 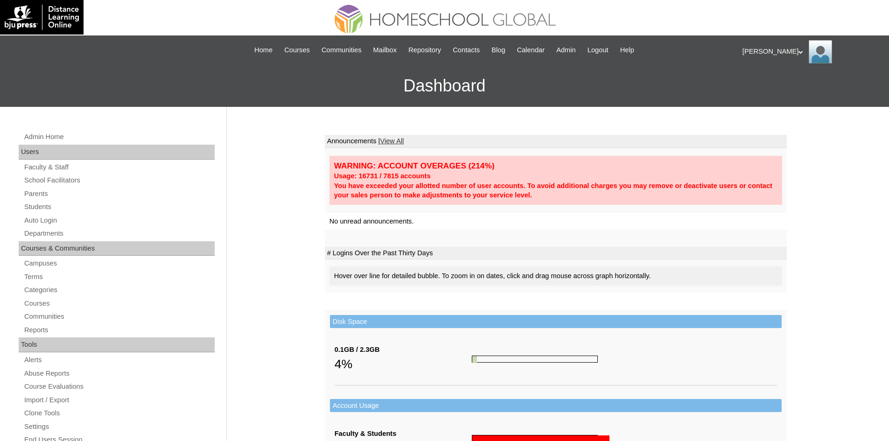 What do you see at coordinates (627, 50) in the screenshot?
I see `span: Help` at bounding box center [627, 50].